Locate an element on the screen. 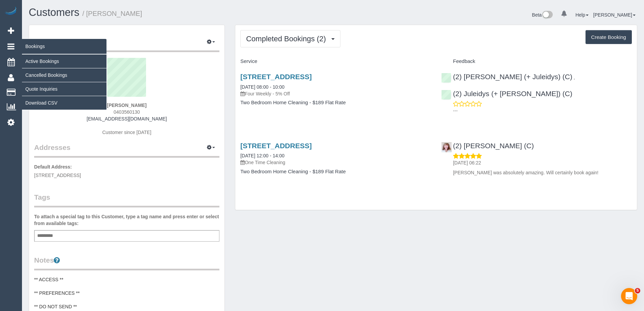  legend: Customer Info is located at coordinates (127, 45).